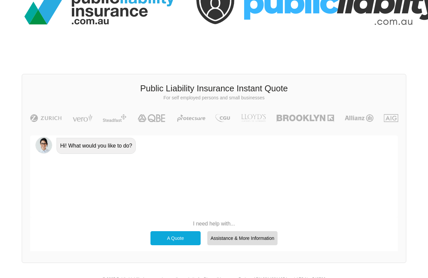 Image resolution: width=428 pixels, height=278 pixels. I want to click on img: Steadfast | Public Liability Insurance, so click(115, 118).